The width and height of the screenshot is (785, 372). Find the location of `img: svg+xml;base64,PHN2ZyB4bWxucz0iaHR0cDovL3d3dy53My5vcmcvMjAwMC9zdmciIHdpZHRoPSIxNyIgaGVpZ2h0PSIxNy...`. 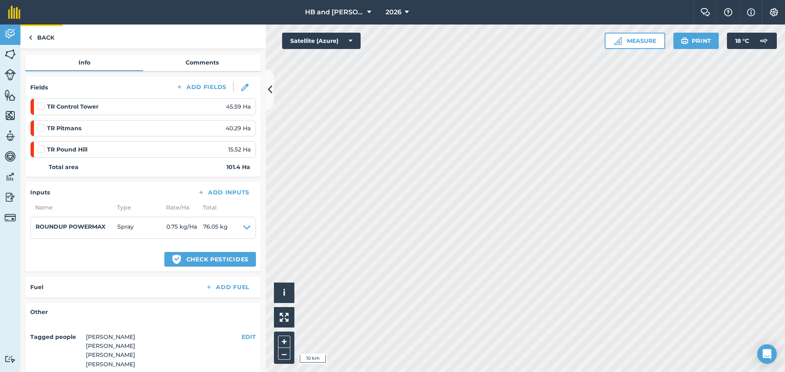

img: svg+xml;base64,PHN2ZyB4bWxucz0iaHR0cDovL3d3dy53My5vcmcvMjAwMC9zdmciIHdpZHRoPSIxNyIgaGVpZ2h0PSIxNy... is located at coordinates (751, 12).